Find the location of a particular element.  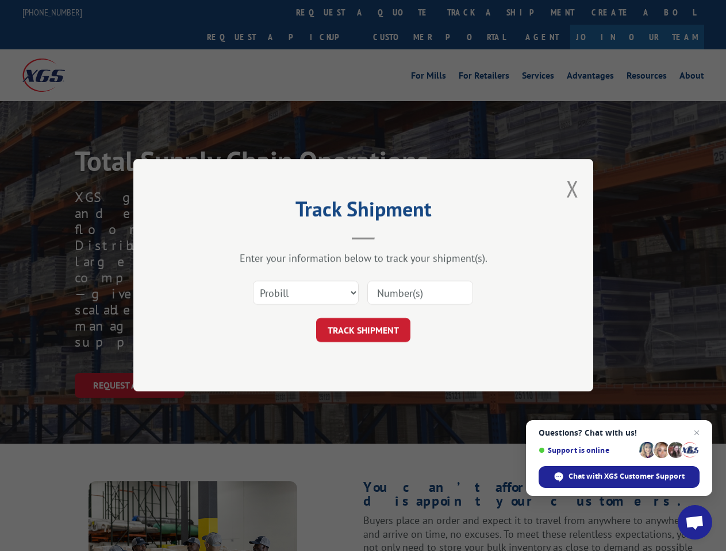

input: Number(s) is located at coordinates (420, 294).